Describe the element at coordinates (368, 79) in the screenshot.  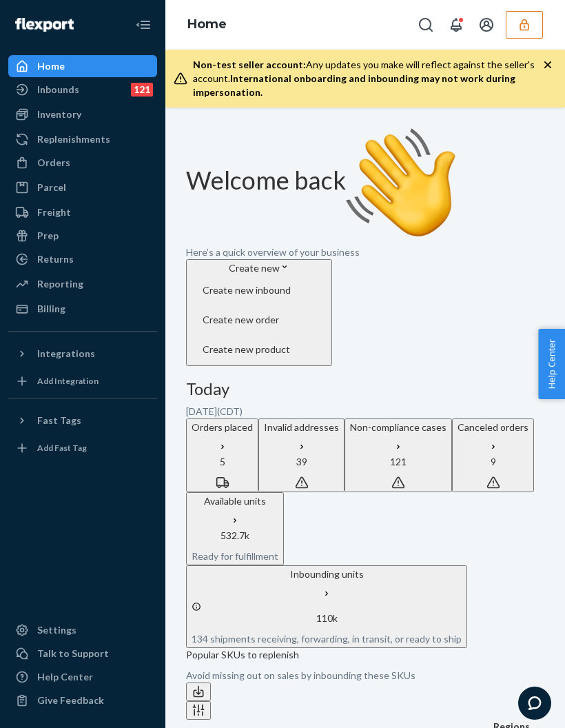
I see `div: Any updates you make will reflect against the seller's account.` at that location.